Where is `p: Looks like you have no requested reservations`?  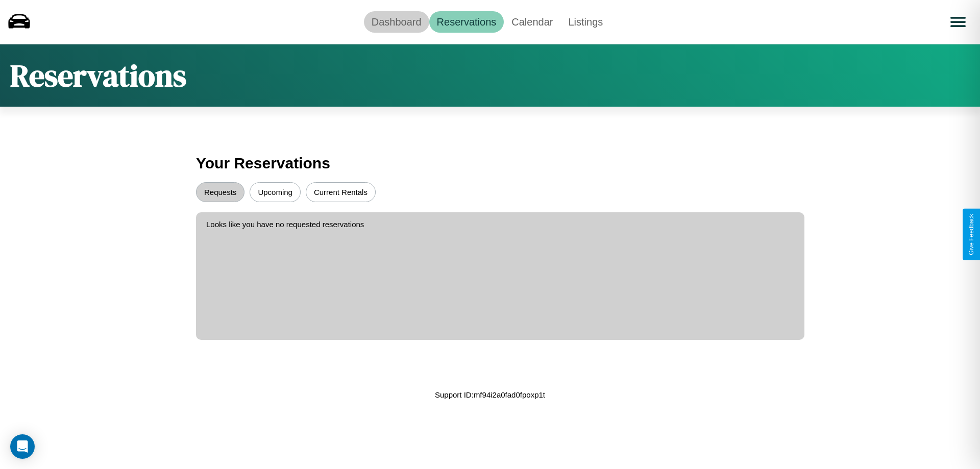 p: Looks like you have no requested reservations is located at coordinates (501, 224).